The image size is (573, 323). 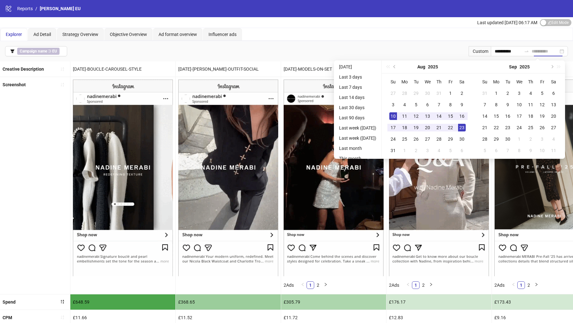 What do you see at coordinates (62, 302) in the screenshot?
I see `span: sort-descending` at bounding box center [62, 302].